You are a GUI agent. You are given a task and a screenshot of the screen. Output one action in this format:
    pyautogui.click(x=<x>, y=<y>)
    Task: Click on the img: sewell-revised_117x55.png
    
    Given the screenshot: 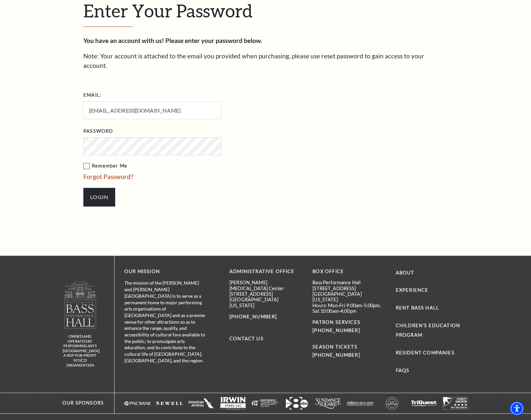 What is the action you would take?
    pyautogui.click(x=170, y=403)
    